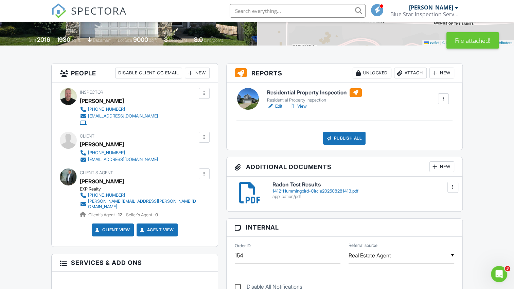 Image resolution: width=514 pixels, height=289 pixels. What do you see at coordinates (166, 39) in the screenshot?
I see `div: 3` at bounding box center [166, 39].